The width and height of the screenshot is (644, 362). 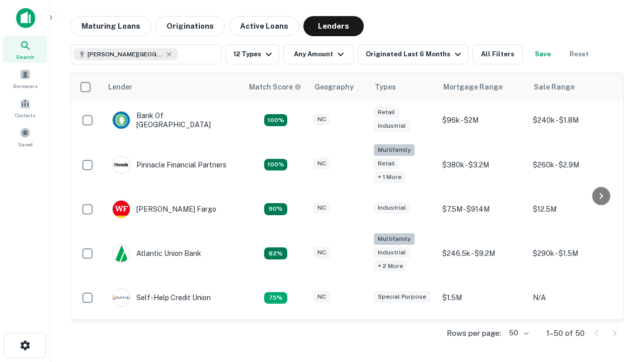 What do you see at coordinates (573, 254) in the screenshot?
I see `td: $290k - $1.5M` at bounding box center [573, 254].